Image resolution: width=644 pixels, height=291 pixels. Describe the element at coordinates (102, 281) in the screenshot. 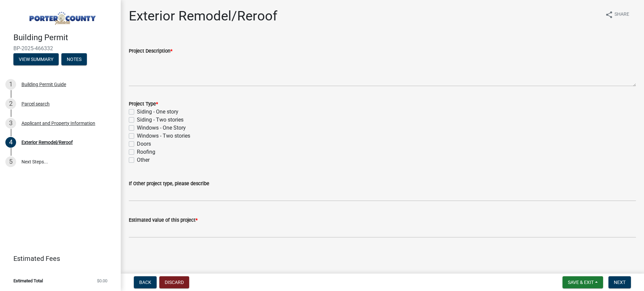

I see `span: $0.00` at that location.